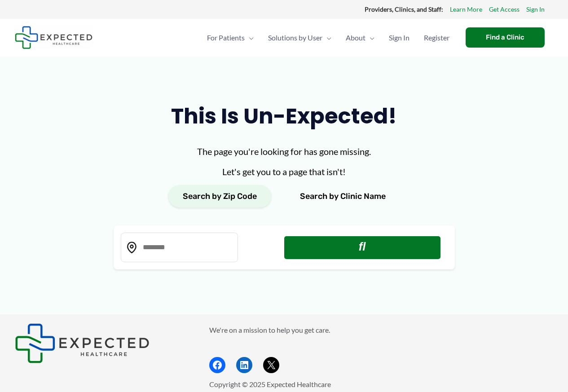 The height and width of the screenshot is (392, 568). I want to click on a: Find a Clinic, so click(505, 38).